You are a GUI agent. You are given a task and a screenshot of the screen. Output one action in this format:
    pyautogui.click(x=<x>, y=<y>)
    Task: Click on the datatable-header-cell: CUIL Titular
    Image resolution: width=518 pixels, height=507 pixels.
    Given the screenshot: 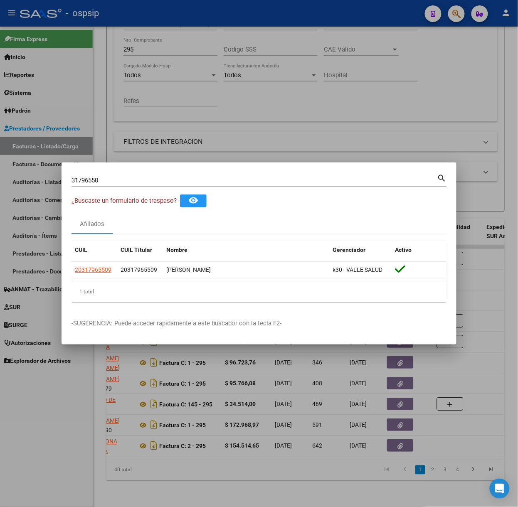 What is the action you would take?
    pyautogui.click(x=140, y=250)
    